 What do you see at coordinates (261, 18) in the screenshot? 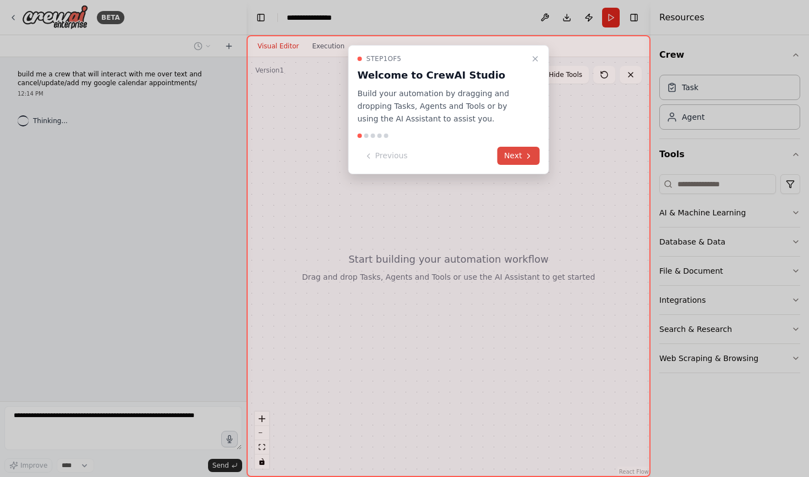
I see `button: Hide left sidebar` at bounding box center [261, 18].